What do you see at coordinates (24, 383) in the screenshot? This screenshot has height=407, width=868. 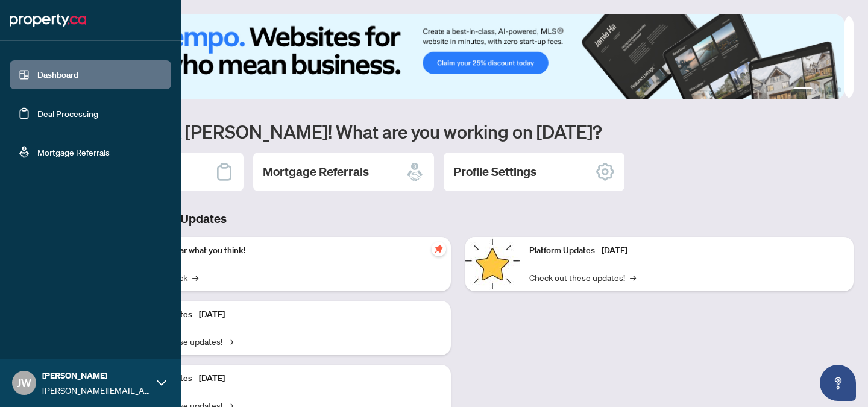 I see `span: JW` at bounding box center [24, 383].